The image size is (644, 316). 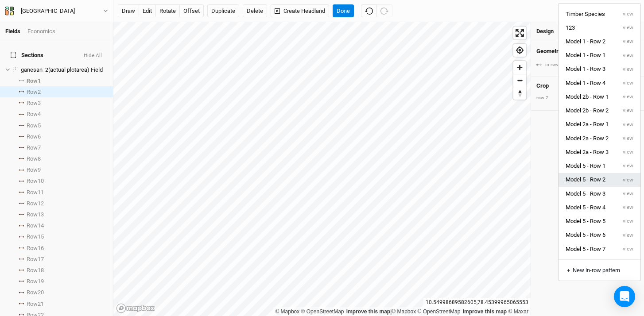 What do you see at coordinates (35, 203) in the screenshot?
I see `span: Row 12` at bounding box center [35, 203].